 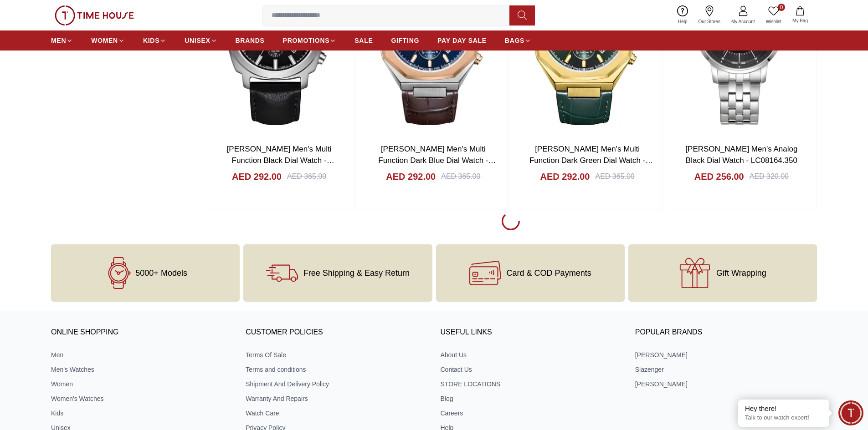 What do you see at coordinates (532, 384) in the screenshot?
I see `a: STORE LOCATIONS` at bounding box center [532, 384].